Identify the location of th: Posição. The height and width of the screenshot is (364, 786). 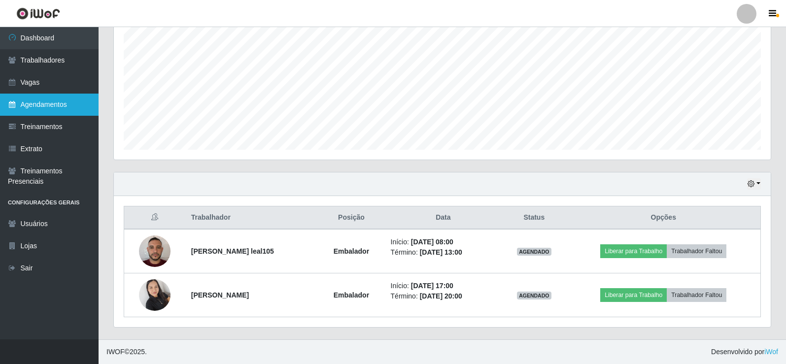
(351, 218).